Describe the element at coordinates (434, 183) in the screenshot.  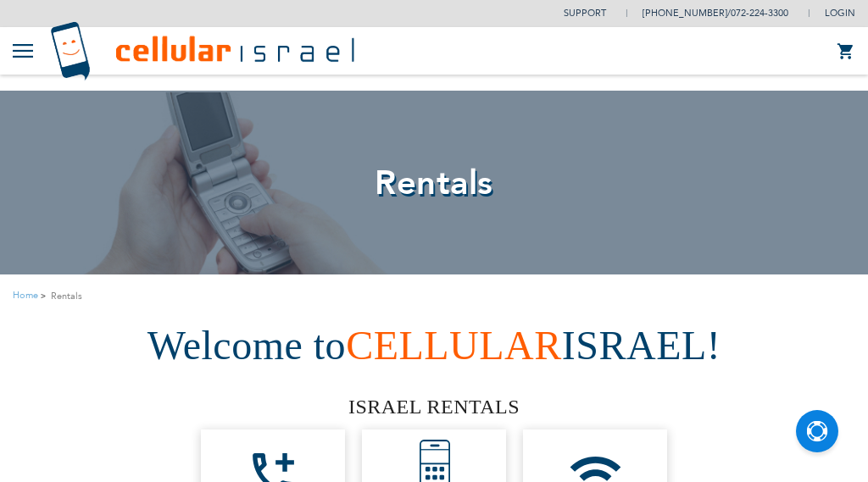
I see `span: Rentals` at that location.